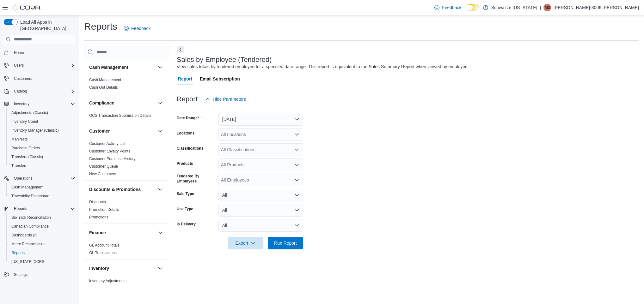 The width and height of the screenshot is (644, 304). I want to click on a: Settings, so click(20, 275).